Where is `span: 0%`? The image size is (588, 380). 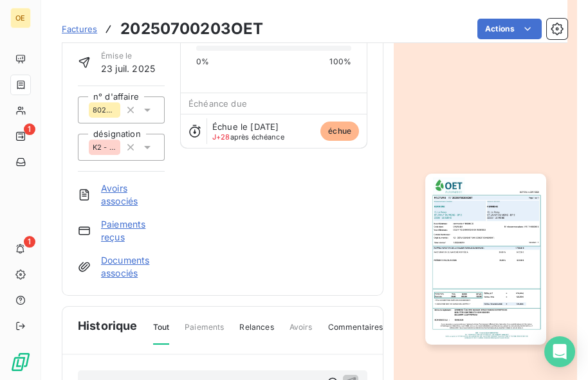 span: 0% is located at coordinates (203, 62).